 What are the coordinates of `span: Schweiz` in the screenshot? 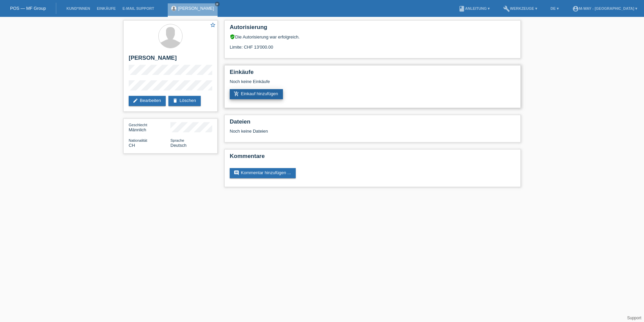 It's located at (132, 145).